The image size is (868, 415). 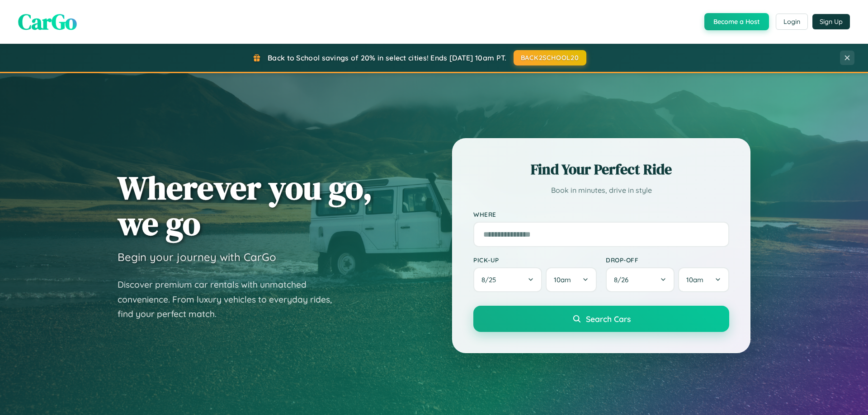 What do you see at coordinates (491, 279) in the screenshot?
I see `span: 8 / 25` at bounding box center [491, 279].